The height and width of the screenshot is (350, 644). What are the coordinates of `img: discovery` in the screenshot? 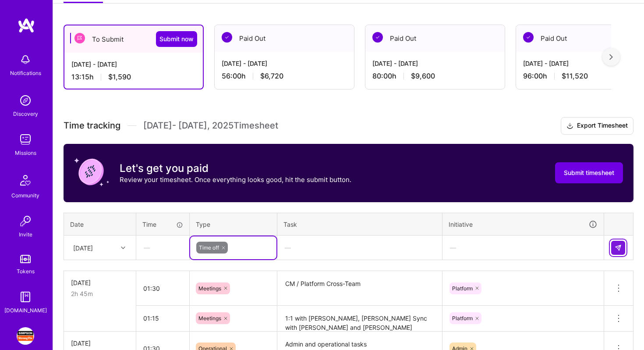 It's located at (25, 101).